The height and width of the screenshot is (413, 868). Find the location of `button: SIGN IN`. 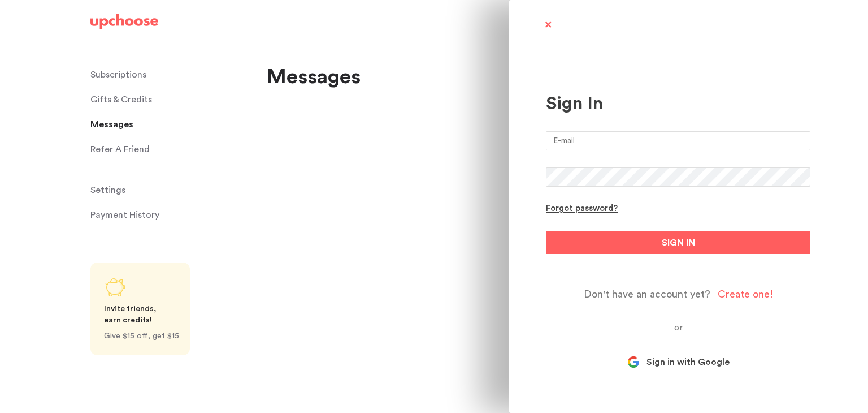

button: SIGN IN is located at coordinates (678, 242).